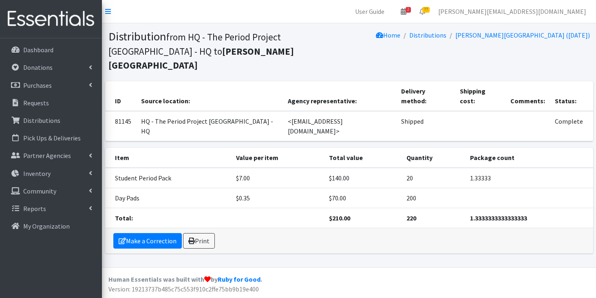 Image resolution: width=596 pixels, height=298 pixels. Describe the element at coordinates (51, 155) in the screenshot. I see `a: Partner Agencies` at that location.